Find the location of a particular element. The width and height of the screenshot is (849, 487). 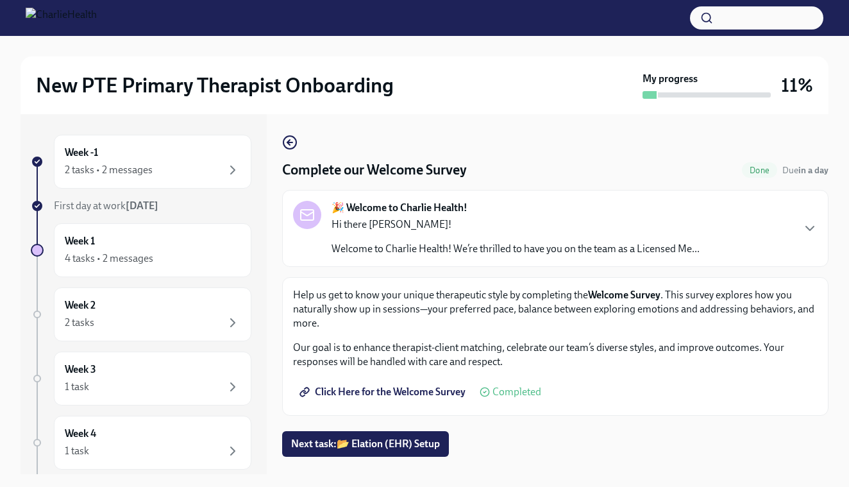

h6: Week 3 is located at coordinates (80, 369).